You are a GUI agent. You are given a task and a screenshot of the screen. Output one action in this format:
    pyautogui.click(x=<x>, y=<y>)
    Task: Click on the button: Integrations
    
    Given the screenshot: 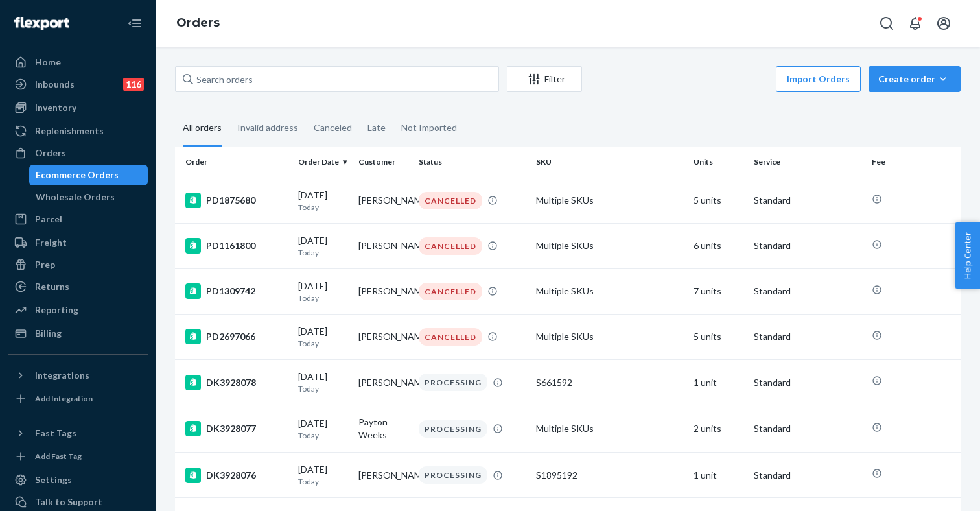 What is the action you would take?
    pyautogui.click(x=77, y=375)
    